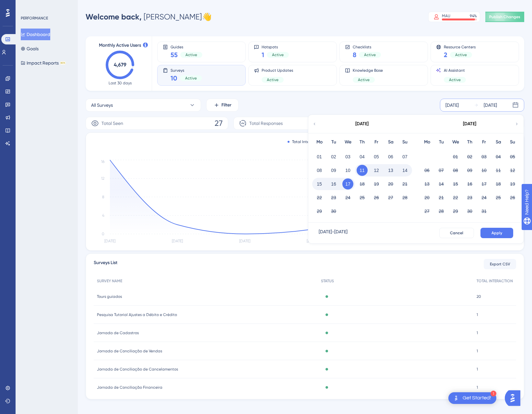  Describe the element at coordinates (30, 49) in the screenshot. I see `button: Goals` at that location.